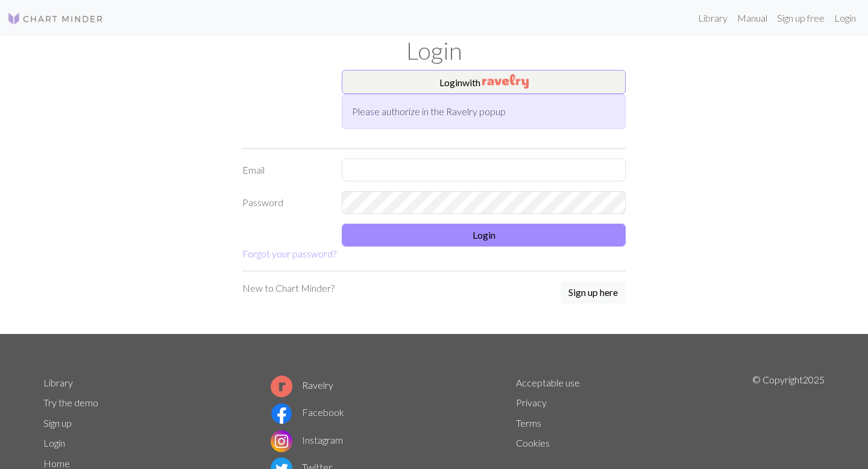  What do you see at coordinates (308, 412) in the screenshot?
I see `a: Facebook` at bounding box center [308, 412].